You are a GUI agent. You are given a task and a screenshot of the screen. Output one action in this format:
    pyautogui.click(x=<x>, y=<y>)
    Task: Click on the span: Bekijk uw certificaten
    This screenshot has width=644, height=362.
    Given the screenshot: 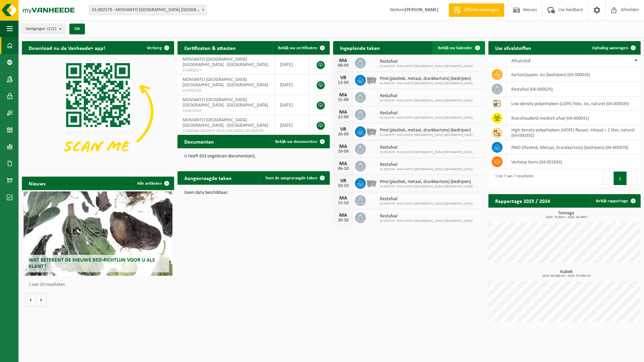 What is the action you would take?
    pyautogui.click(x=297, y=48)
    